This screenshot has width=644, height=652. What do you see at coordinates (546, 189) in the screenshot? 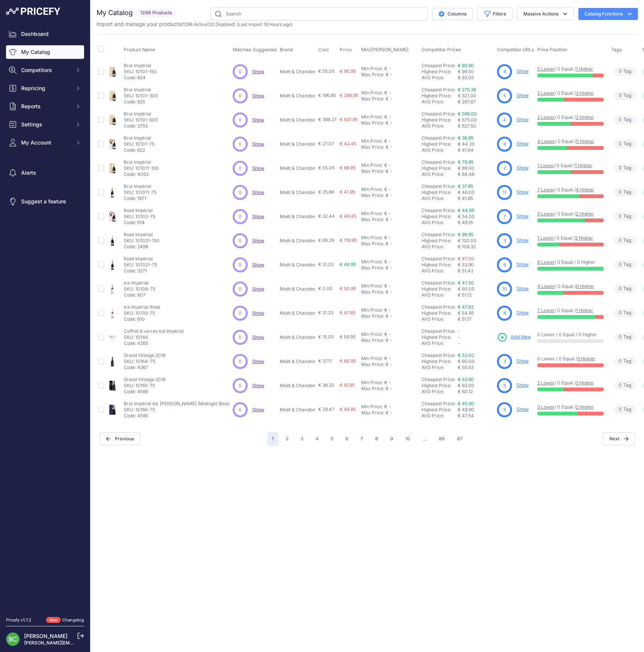
I see `a: 7 Lower` at bounding box center [546, 189].